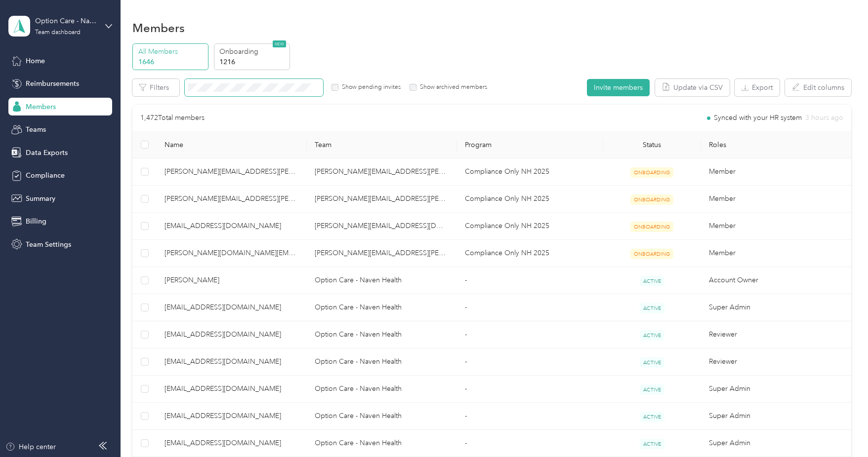  Describe the element at coordinates (232, 226) in the screenshot. I see `td: sarsi.tearle@navenhealth.com` at that location.